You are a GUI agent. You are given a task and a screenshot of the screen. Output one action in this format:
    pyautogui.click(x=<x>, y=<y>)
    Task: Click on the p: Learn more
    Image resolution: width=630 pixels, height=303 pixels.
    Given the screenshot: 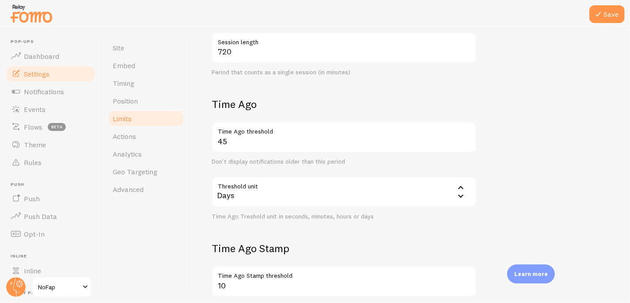 What is the action you would take?
    pyautogui.click(x=531, y=274)
    